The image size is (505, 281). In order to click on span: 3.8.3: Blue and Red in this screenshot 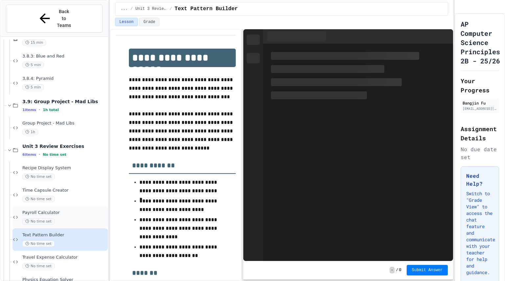, I will do `click(64, 56)`.